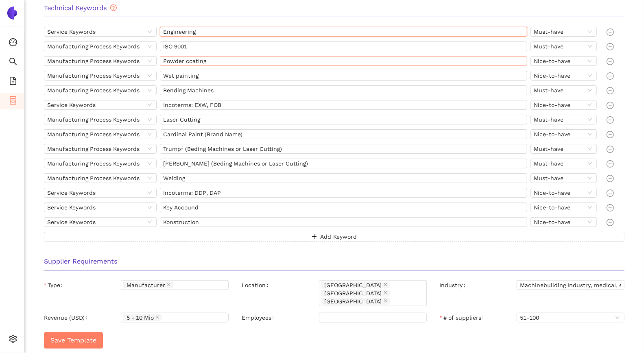  I want to click on span: Save Template, so click(73, 340).